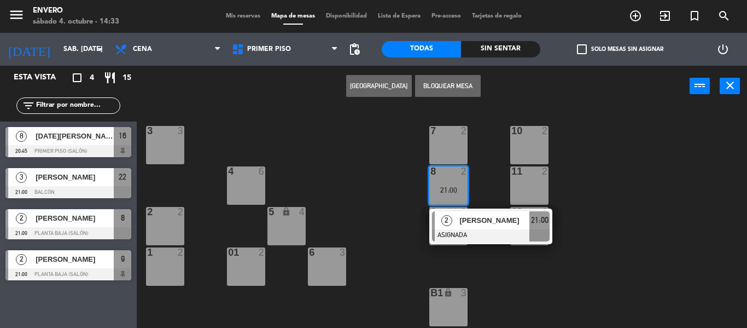  What do you see at coordinates (695, 16) in the screenshot?
I see `i: turned_in_not` at bounding box center [695, 16].